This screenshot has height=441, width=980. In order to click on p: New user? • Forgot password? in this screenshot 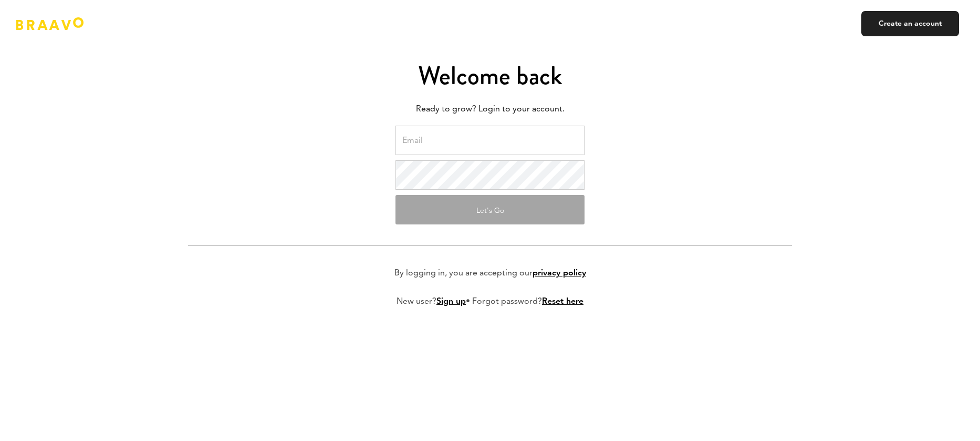, I will do `click(490, 302)`.